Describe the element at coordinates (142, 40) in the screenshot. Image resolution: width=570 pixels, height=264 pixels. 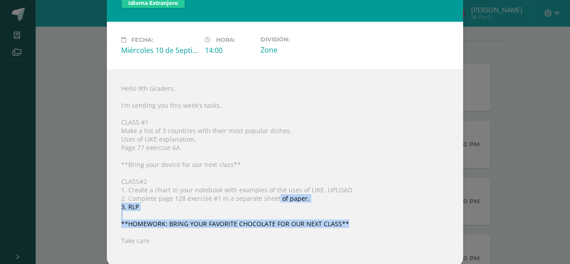
I see `span: Fecha:` at that location.